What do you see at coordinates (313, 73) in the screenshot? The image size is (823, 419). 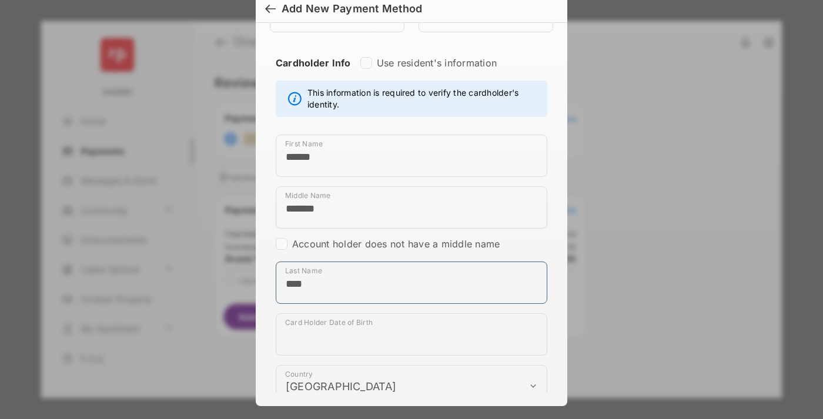 I see `strong: Cardholder Info` at bounding box center [313, 73].